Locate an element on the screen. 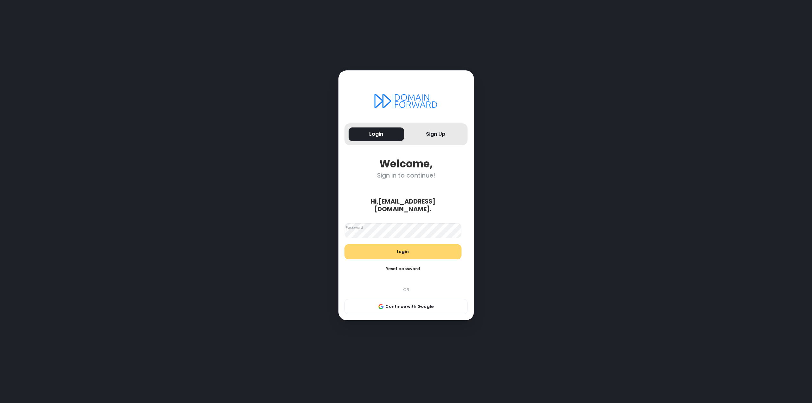  button: Sign Up is located at coordinates (436, 134).